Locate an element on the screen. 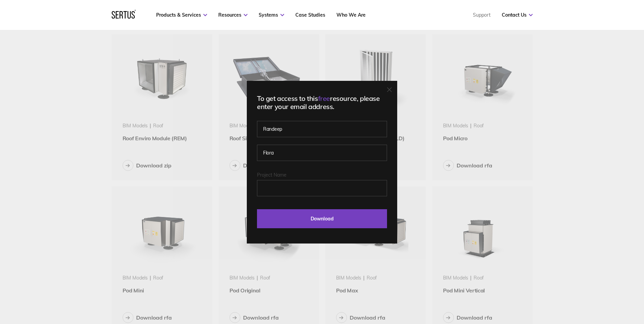  a: Support is located at coordinates (482, 15).